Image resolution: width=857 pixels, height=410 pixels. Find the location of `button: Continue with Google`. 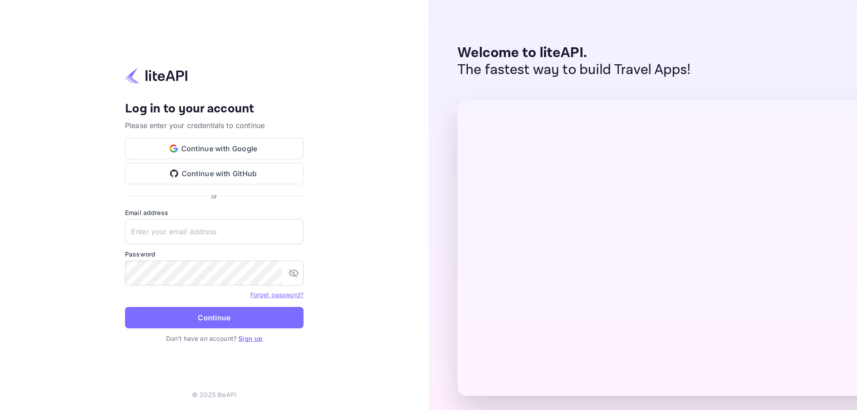

button: Continue with Google is located at coordinates (214, 149).